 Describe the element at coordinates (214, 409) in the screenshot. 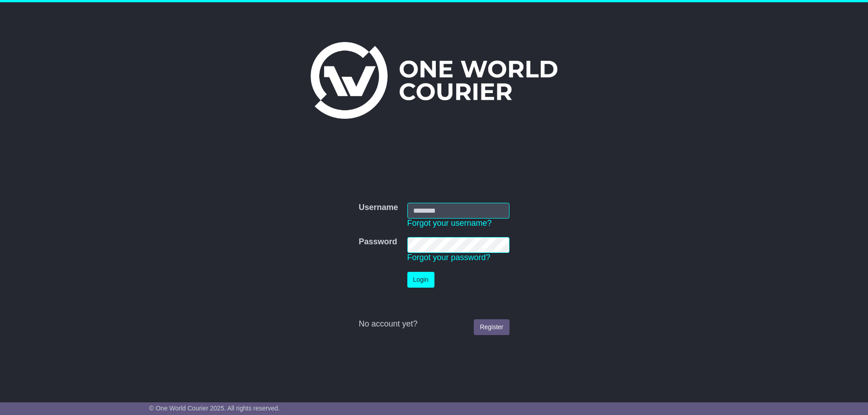

I see `span: © One World Courier 2025. All rights reserved.` at that location.